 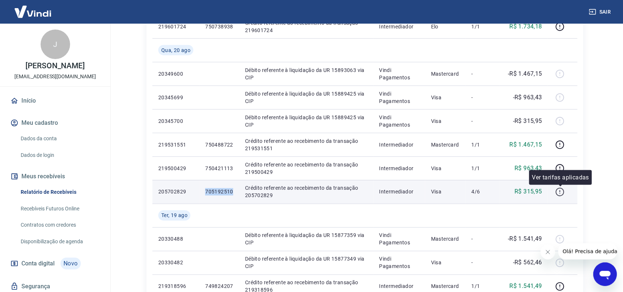 What do you see at coordinates (176, 145) in the screenshot?
I see `p: 219531551` at bounding box center [176, 145].